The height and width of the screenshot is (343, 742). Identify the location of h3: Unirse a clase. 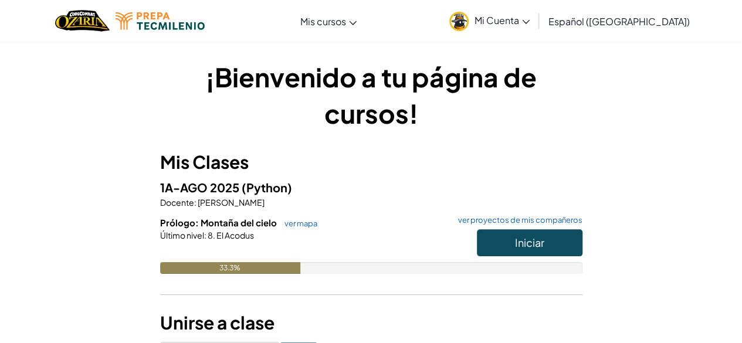
(371, 323).